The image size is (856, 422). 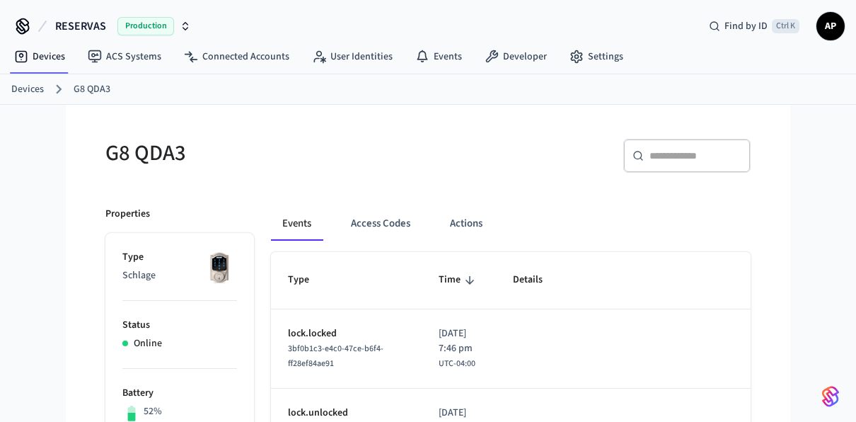 I want to click on a: Developer, so click(x=516, y=57).